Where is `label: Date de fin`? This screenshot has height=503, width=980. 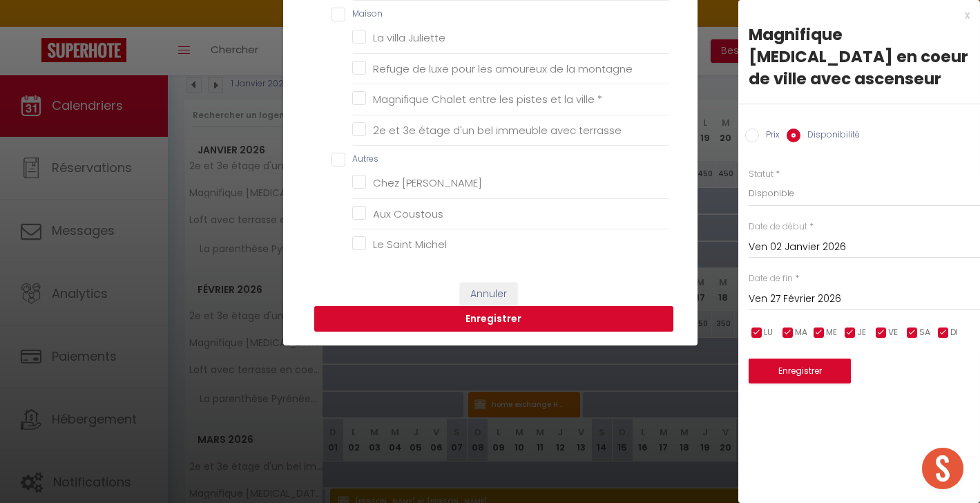
label: Date de fin is located at coordinates (770, 278).